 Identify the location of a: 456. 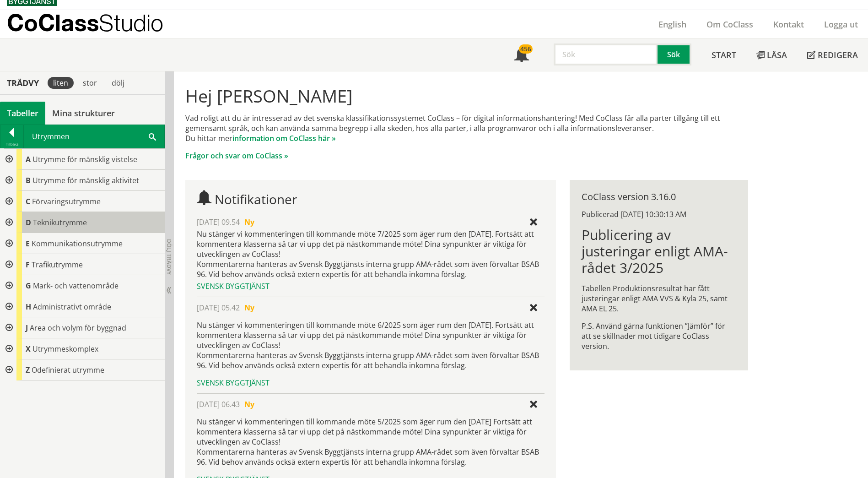
(521, 55).